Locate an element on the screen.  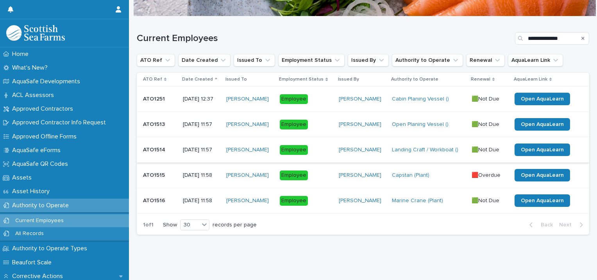
p: Asset History is located at coordinates (32, 191).